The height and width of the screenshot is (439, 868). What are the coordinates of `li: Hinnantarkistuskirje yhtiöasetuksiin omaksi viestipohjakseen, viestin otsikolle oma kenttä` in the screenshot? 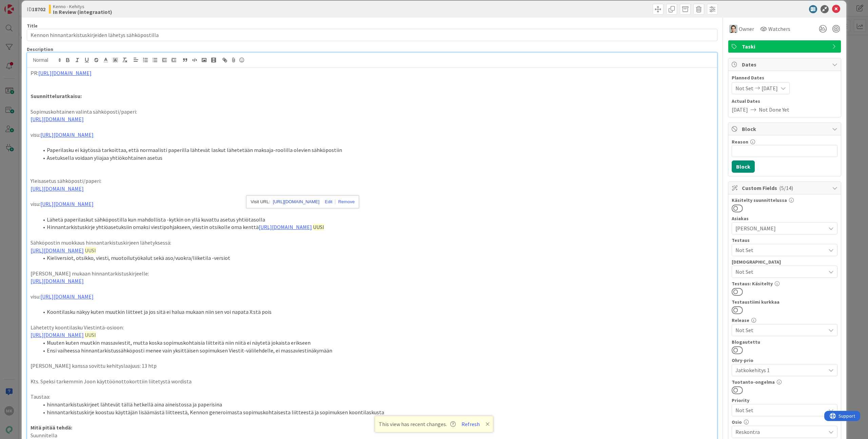 It's located at (376, 227).